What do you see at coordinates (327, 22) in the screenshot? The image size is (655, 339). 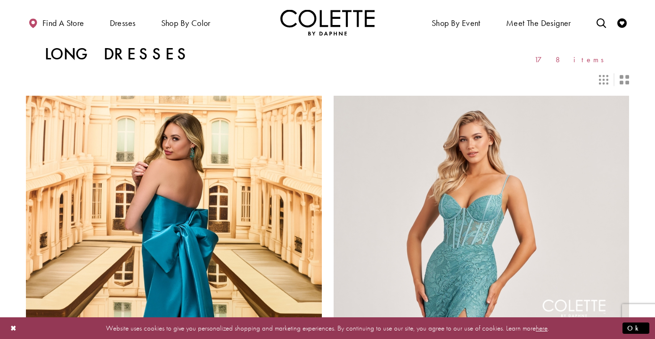 I see `a: Visit Home Page` at bounding box center [327, 22].